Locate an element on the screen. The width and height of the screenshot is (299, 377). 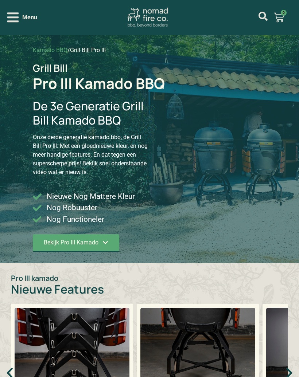
span: Grill Bill is located at coordinates (50, 68).